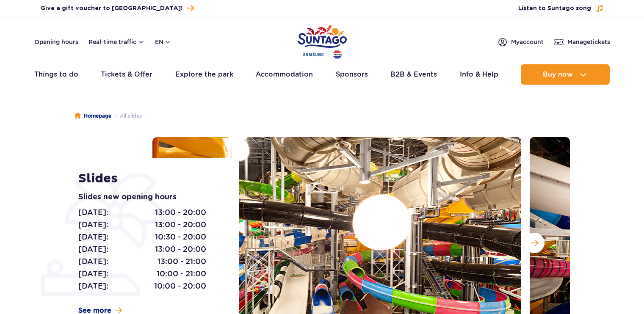 The height and width of the screenshot is (314, 644). What do you see at coordinates (56, 42) in the screenshot?
I see `a: Opening hours` at bounding box center [56, 42].